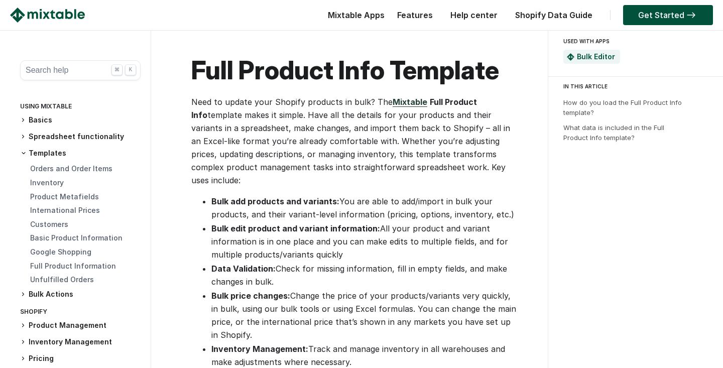 Image resolution: width=723 pixels, height=368 pixels. I want to click on h3: Templates, so click(80, 153).